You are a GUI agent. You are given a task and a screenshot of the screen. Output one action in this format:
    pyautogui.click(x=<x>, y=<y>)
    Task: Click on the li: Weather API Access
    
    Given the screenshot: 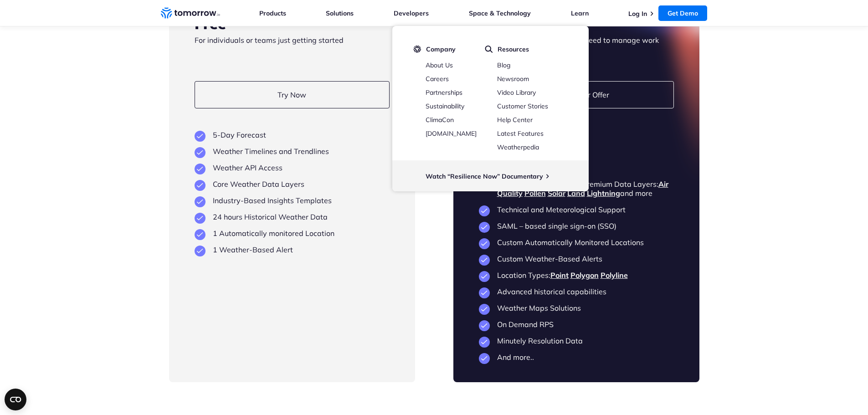 What is the action you would take?
    pyautogui.click(x=292, y=167)
    